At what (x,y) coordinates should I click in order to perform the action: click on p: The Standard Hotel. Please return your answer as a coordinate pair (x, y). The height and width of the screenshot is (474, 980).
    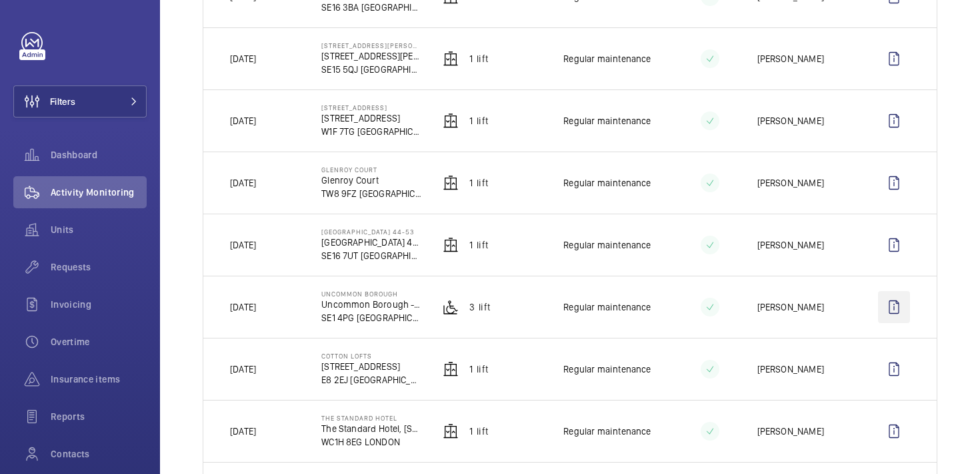
    Looking at the image, I should click on (371, 418).